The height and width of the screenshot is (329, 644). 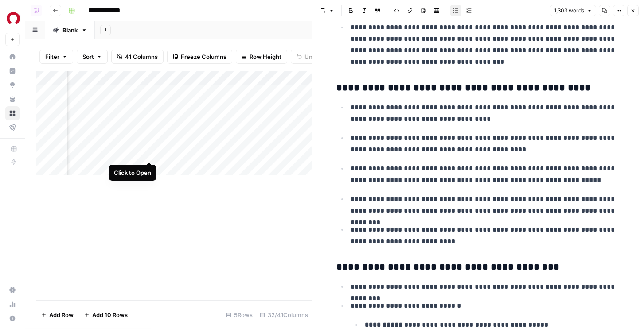 I want to click on div: Click to Open, so click(x=133, y=172).